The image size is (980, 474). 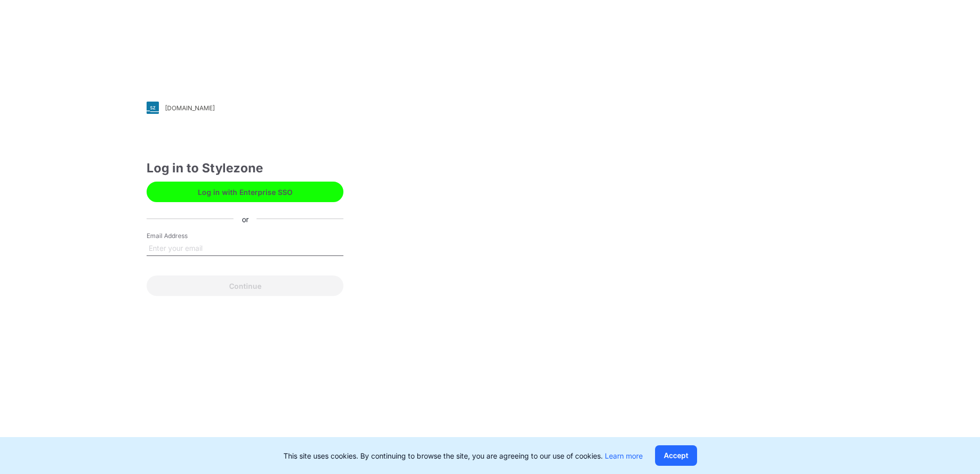 I want to click on input: Enter your email, so click(x=245, y=248).